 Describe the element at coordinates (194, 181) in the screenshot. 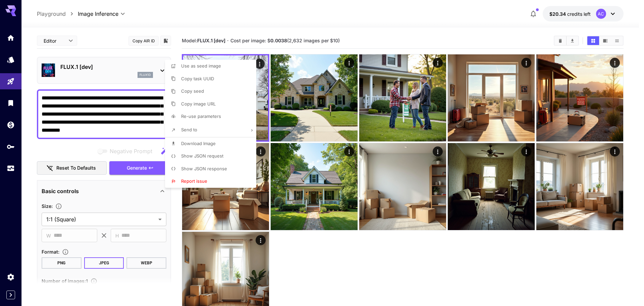

I see `span: Report issue` at that location.